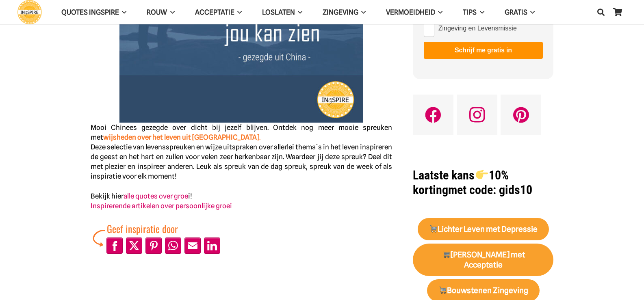 This screenshot has width=644, height=300. Describe the element at coordinates (460, 182) in the screenshot. I see `strong: Laatste kans 10% korting` at that location.